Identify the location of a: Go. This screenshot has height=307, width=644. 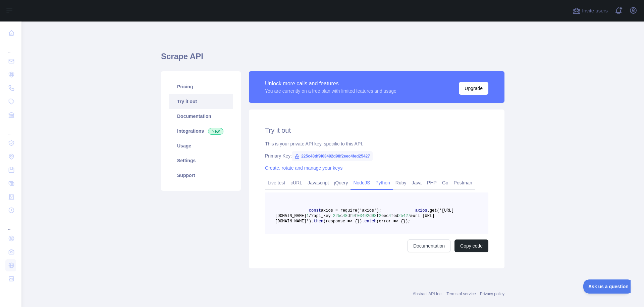
(445, 182).